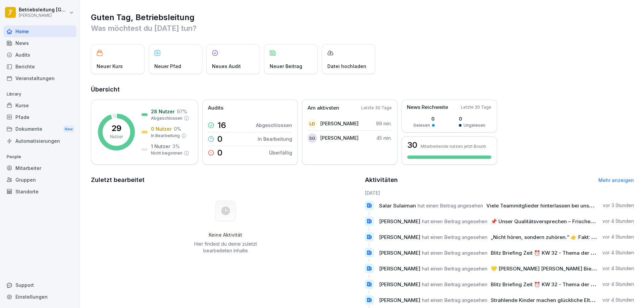 The image size is (644, 308). What do you see at coordinates (216, 108) in the screenshot?
I see `p: Audits` at bounding box center [216, 108].